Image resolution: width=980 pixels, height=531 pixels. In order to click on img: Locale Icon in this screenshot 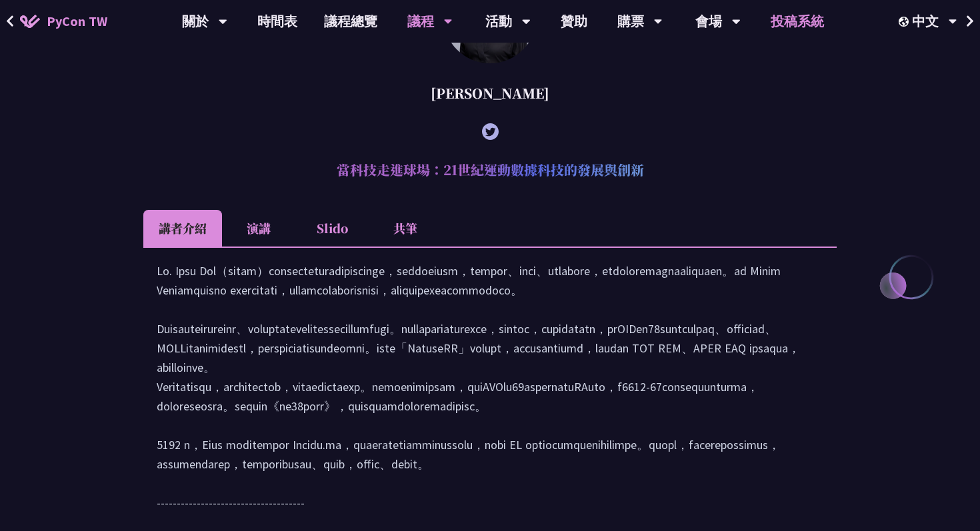, I will do `click(905, 21)`.